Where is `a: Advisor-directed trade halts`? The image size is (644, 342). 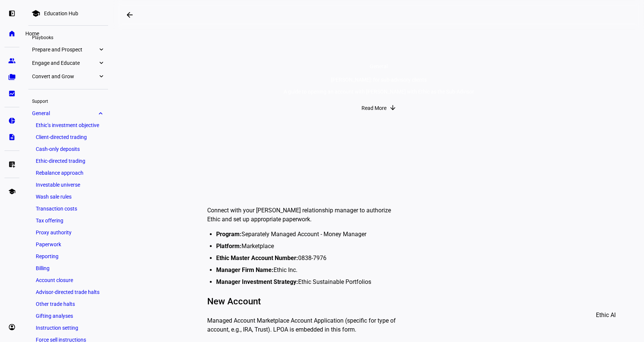 a: Advisor-directed trade halts is located at coordinates (68, 292).